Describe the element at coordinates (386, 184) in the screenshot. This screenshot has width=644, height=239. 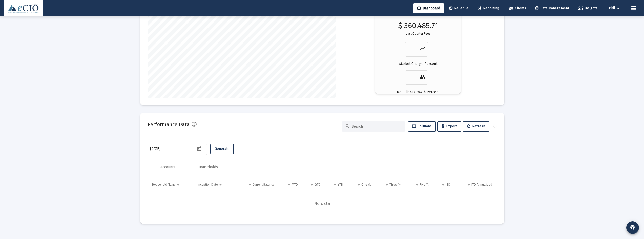
I see `span: Show filter options for column 'Three Yr.'` at that location.